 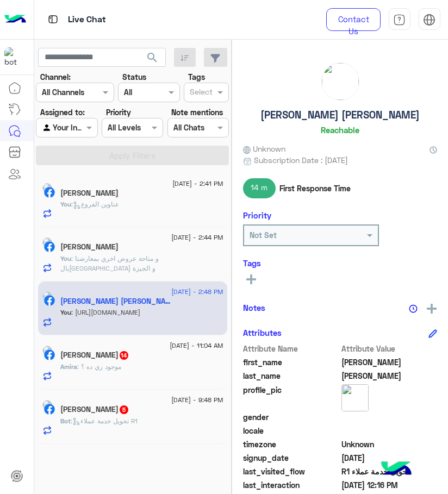 What do you see at coordinates (94, 410) in the screenshot?
I see `h5: Mona Raay` at bounding box center [94, 410].